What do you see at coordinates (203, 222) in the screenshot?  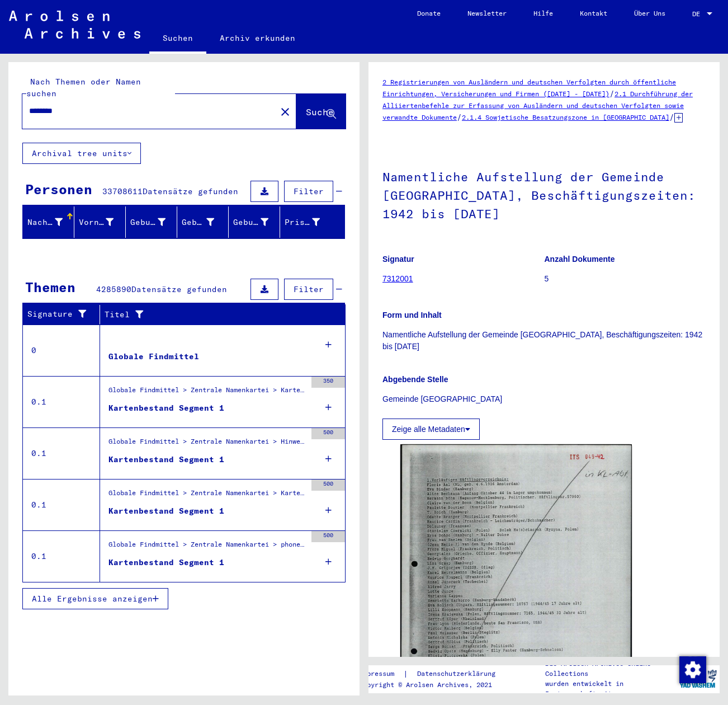 I see `mat-header-cell: Geburt‏` at bounding box center [203, 222].